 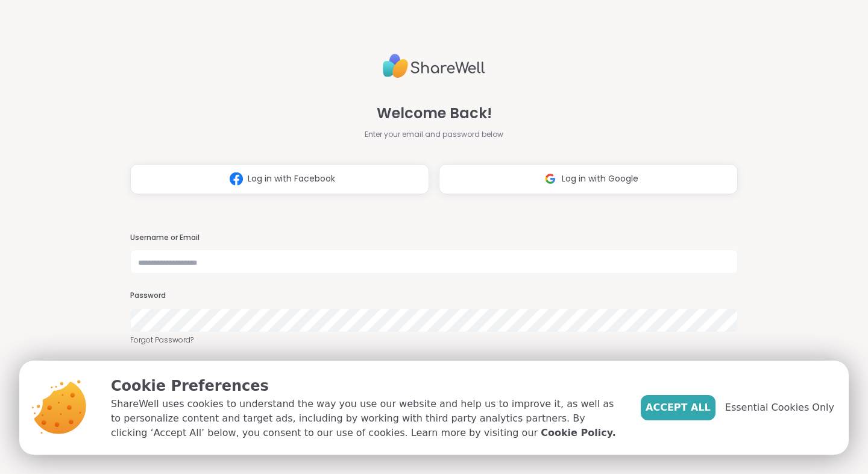 What do you see at coordinates (434, 340) in the screenshot?
I see `a: Forgot Password?` at bounding box center [434, 340].